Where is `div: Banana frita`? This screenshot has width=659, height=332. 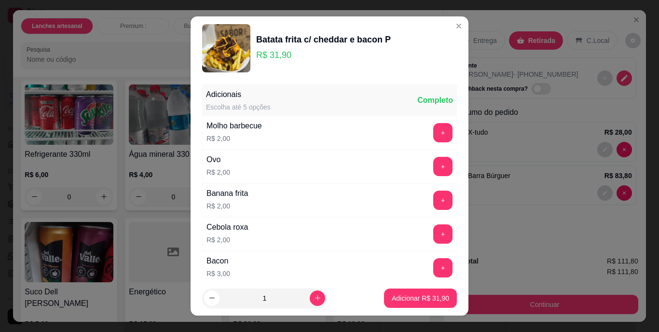 div: Banana frita is located at coordinates (227, 194).